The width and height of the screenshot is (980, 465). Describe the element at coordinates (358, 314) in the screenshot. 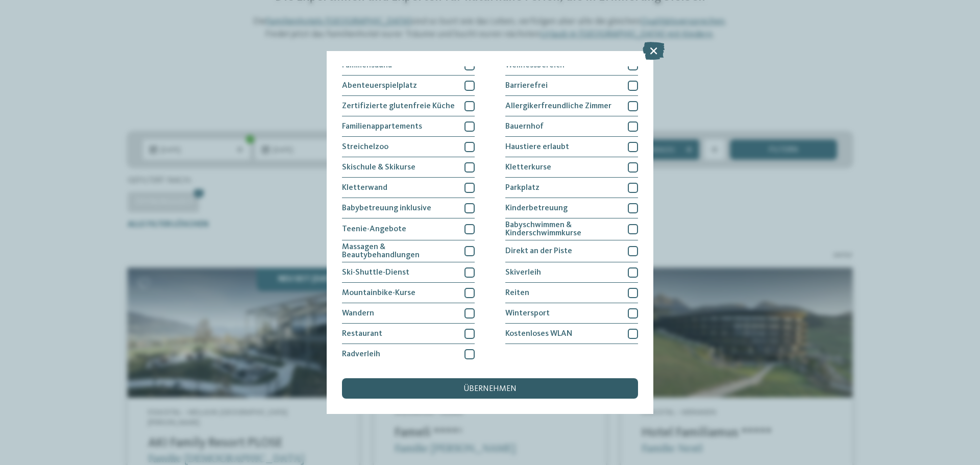

I see `span: Wandern` at that location.